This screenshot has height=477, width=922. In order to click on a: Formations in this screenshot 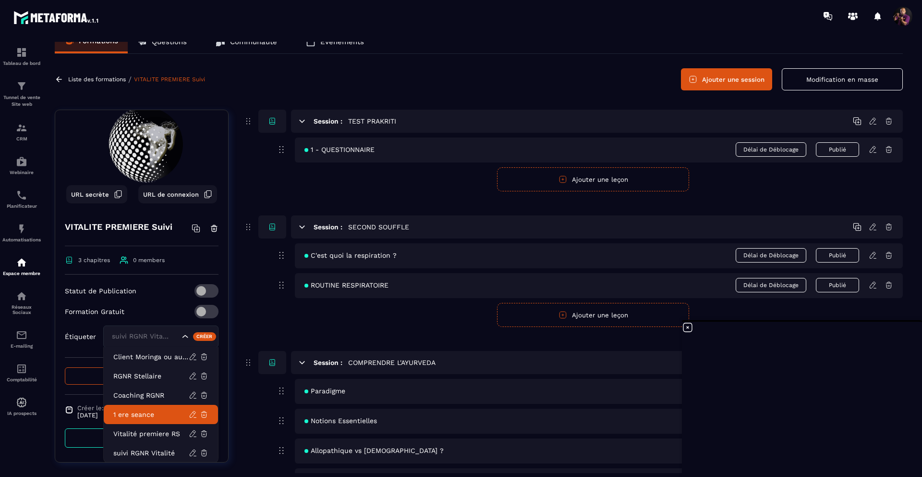, I will do `click(91, 42)`.